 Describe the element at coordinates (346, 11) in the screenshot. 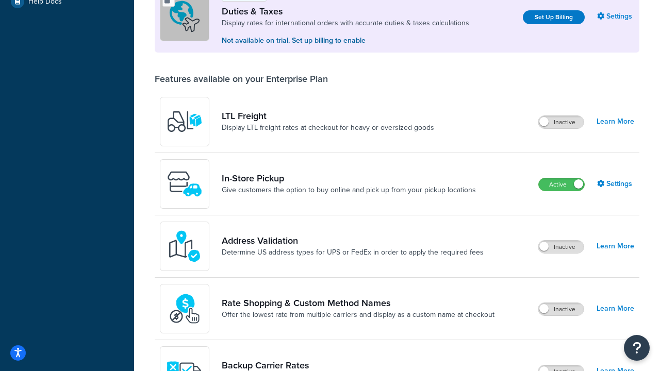

I see `a: Duties & Taxes` at that location.